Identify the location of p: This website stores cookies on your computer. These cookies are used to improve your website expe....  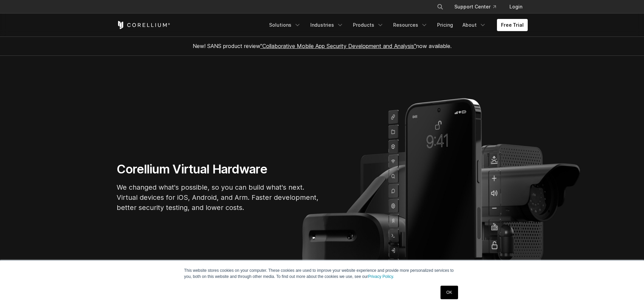
(322, 274).